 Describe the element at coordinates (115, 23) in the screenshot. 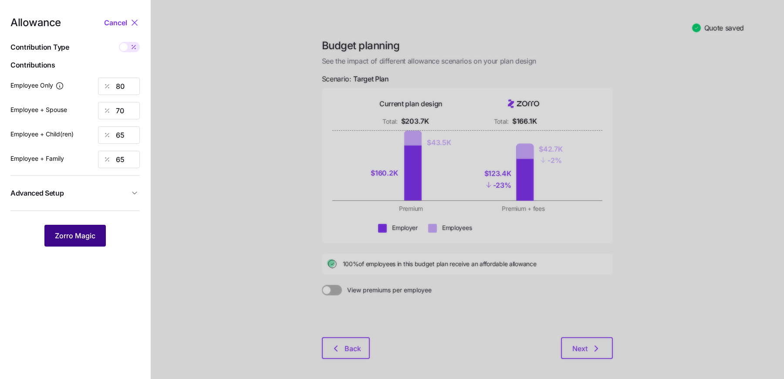

I see `span: Cancel` at that location.